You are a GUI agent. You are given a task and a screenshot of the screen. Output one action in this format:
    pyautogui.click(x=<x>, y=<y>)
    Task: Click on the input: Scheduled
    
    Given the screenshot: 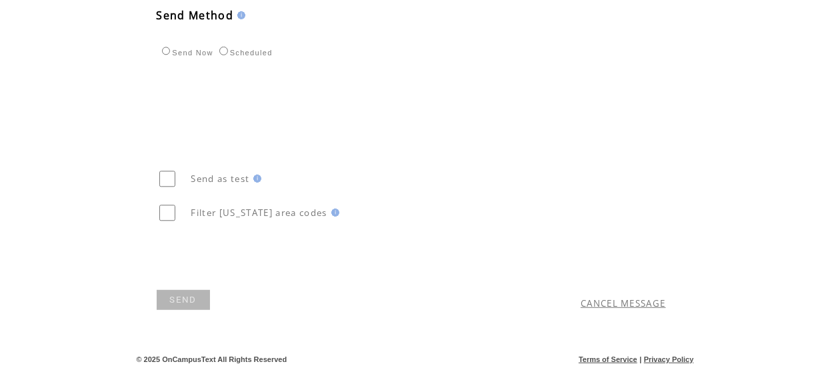 What is the action you would take?
    pyautogui.click(x=223, y=51)
    